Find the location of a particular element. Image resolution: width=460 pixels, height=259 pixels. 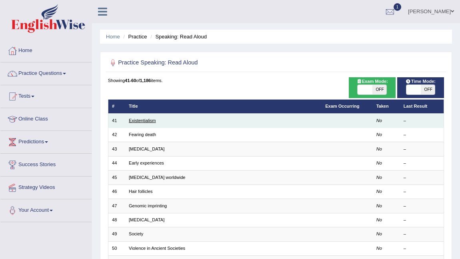

a: Exam Occurring is located at coordinates (342, 106).